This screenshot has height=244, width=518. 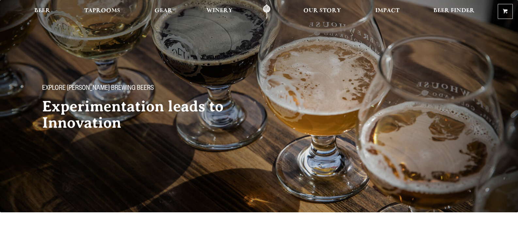 I want to click on a: Taprooms, so click(x=102, y=11).